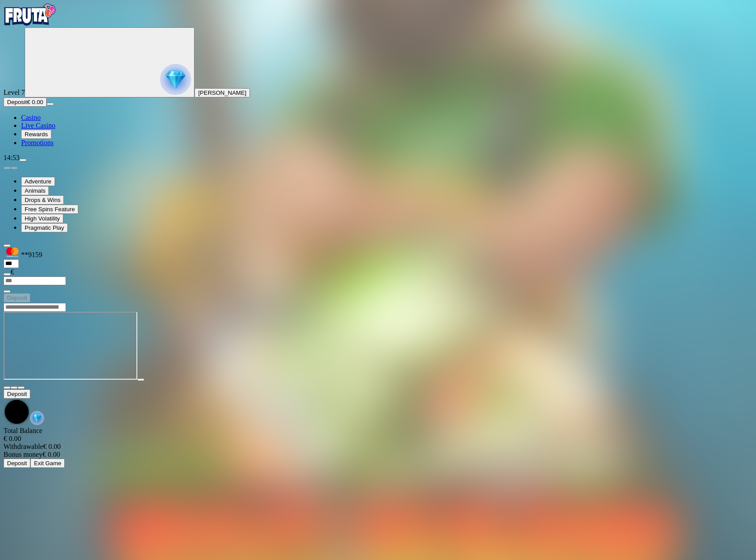  I want to click on button: Pragmatic Play, so click(45, 228).